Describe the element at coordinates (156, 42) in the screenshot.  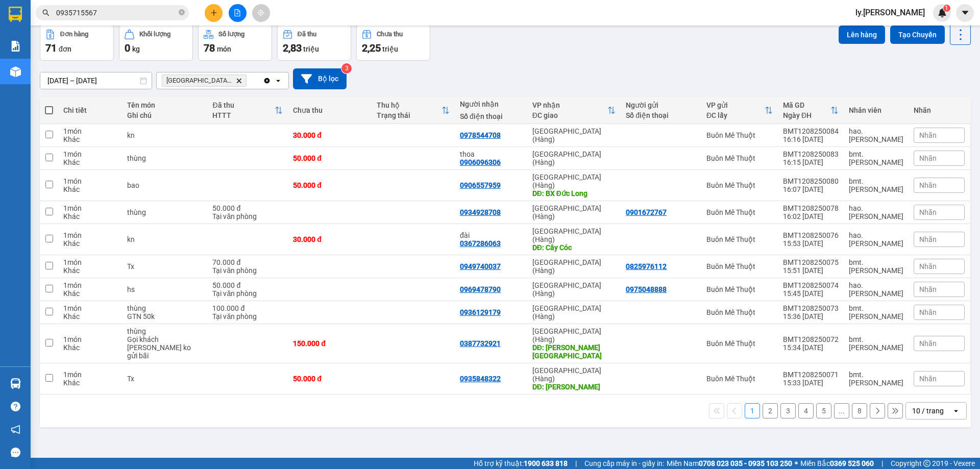
I see `button: Khối lượng0kg` at that location.